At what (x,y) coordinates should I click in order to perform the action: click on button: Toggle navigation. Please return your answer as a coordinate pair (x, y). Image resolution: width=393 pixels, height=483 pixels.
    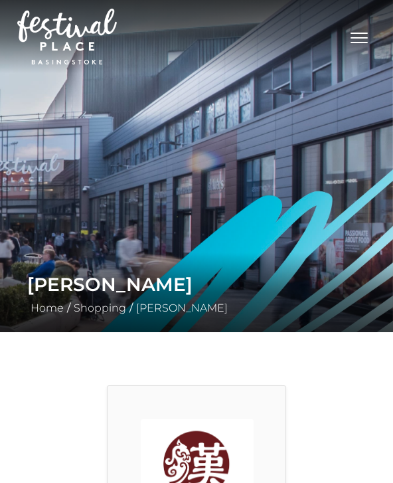
    Looking at the image, I should click on (359, 36).